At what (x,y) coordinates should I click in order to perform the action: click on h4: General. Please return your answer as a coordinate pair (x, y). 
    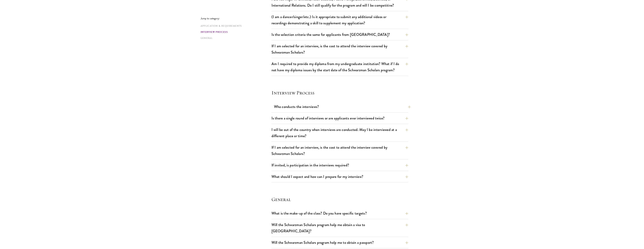
    Looking at the image, I should click on (340, 199).